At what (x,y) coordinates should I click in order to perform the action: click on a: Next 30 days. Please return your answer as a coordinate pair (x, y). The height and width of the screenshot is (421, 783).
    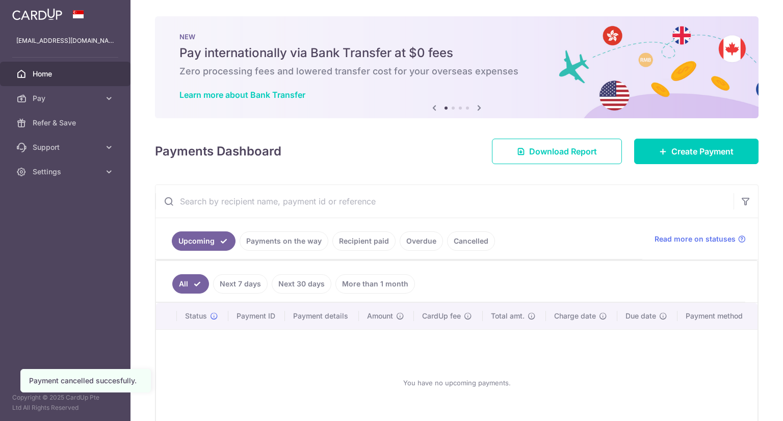
    Looking at the image, I should click on (301, 284).